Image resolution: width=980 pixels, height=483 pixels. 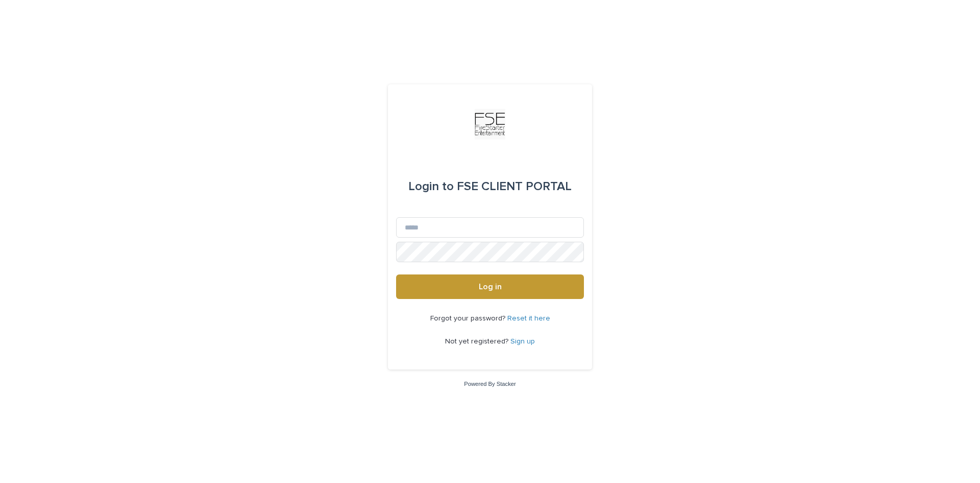 What do you see at coordinates (469, 318) in the screenshot?
I see `span: Forgot your password?` at bounding box center [469, 318].